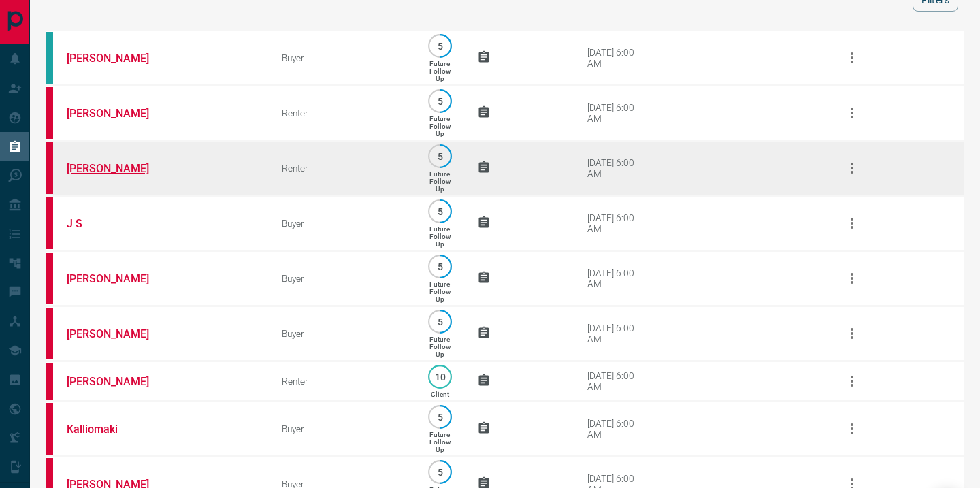 This screenshot has height=488, width=980. What do you see at coordinates (117, 429) in the screenshot?
I see `a: Kalliomaki` at bounding box center [117, 429].